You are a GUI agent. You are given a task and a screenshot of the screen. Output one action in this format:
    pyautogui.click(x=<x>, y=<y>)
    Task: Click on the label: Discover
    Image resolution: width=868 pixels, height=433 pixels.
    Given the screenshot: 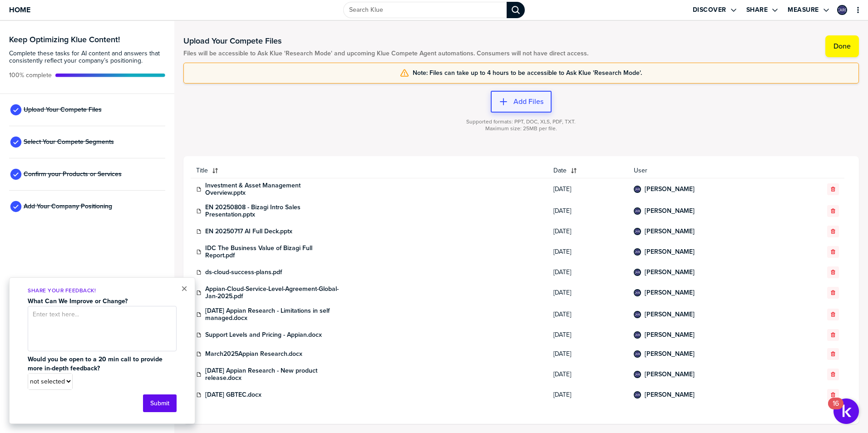 What is the action you would take?
    pyautogui.click(x=709, y=10)
    